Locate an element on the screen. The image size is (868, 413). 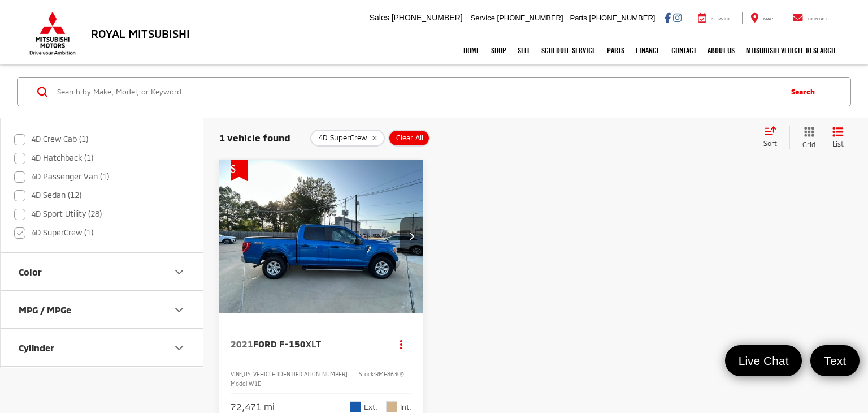
label: 4D SuperCrew (1) is located at coordinates (54, 233).